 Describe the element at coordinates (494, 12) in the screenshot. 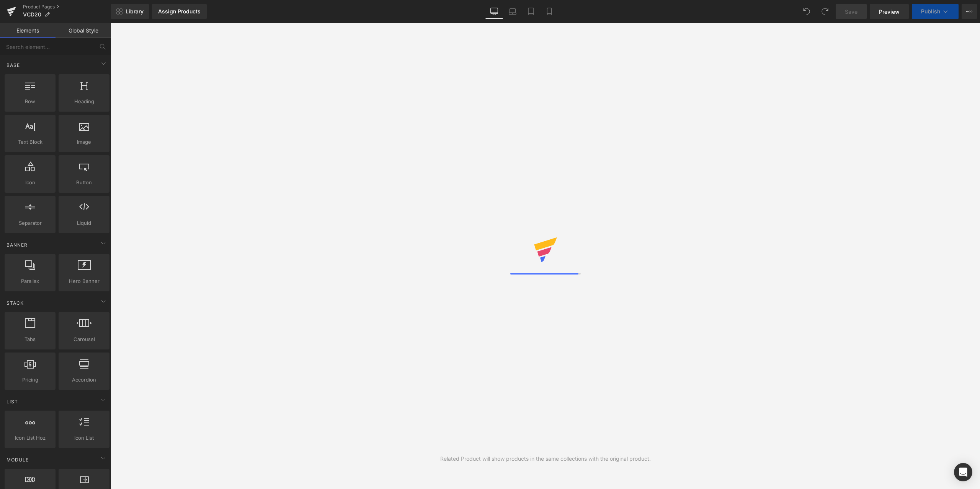

I see `a: Desktop` at that location.